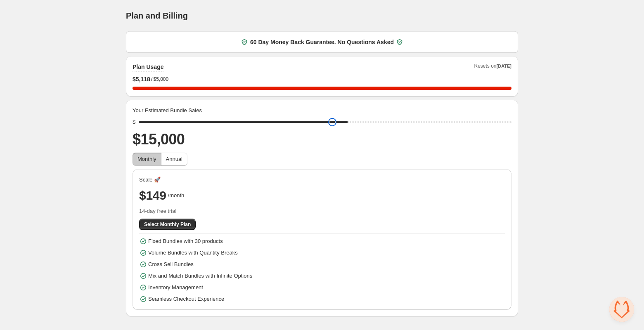 Image resolution: width=644 pixels, height=330 pixels. What do you see at coordinates (147, 159) in the screenshot?
I see `span: Monthly` at bounding box center [147, 159].